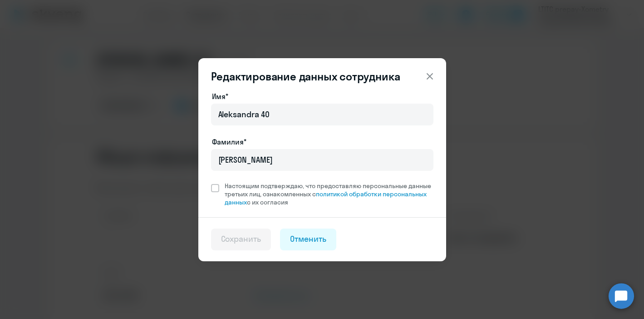  What do you see at coordinates (329, 194) in the screenshot?
I see `span: Настоящим подтверждаю, что предоставляю персональные данные третьих лиц, ознакомленных с с их сог...` at bounding box center [329, 194].